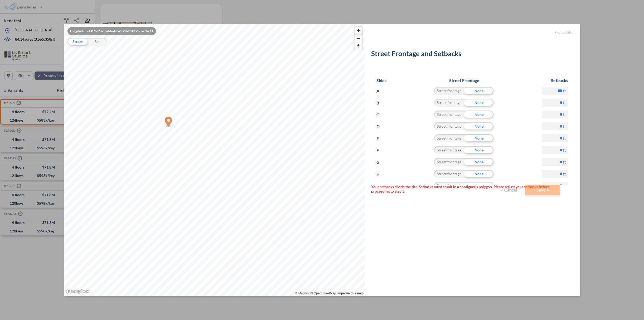 This screenshot has height=320, width=644. What do you see at coordinates (464, 80) in the screenshot?
I see `h6: Street Frontage` at bounding box center [464, 80].